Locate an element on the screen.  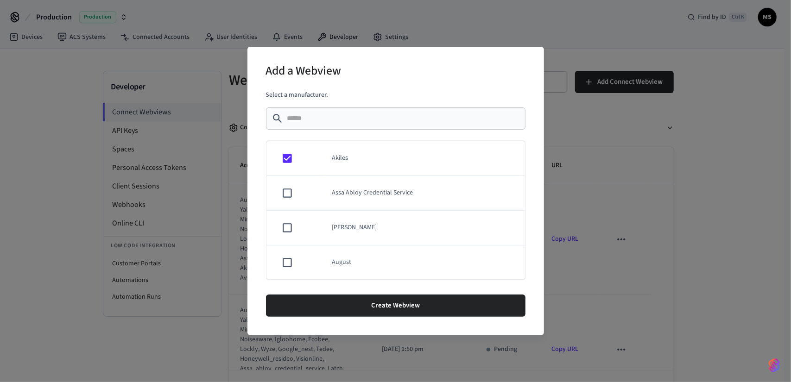
td: Akiles is located at coordinates (423, 158).